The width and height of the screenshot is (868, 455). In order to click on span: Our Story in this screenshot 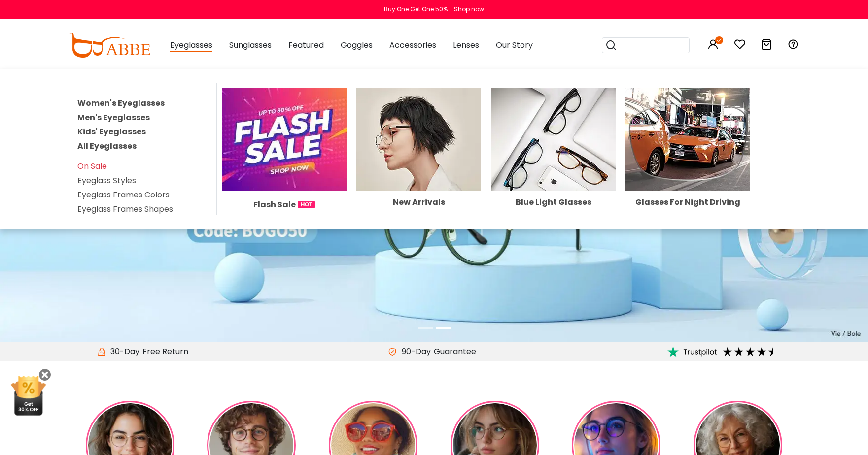, I will do `click(514, 45)`.